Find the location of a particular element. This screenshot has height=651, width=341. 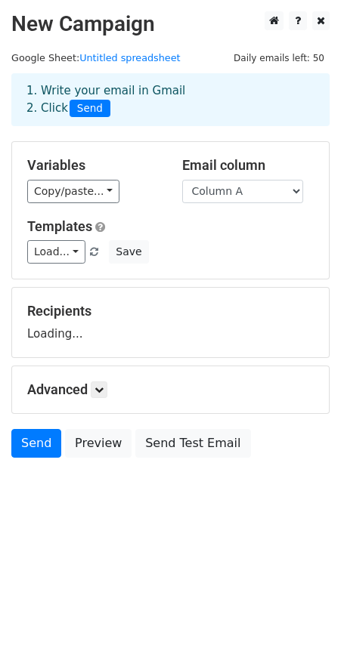

a: Send Test Email is located at coordinates (193, 443).